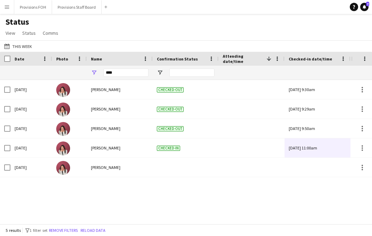  Describe the element at coordinates (62, 59) in the screenshot. I see `span: Photo` at that location.